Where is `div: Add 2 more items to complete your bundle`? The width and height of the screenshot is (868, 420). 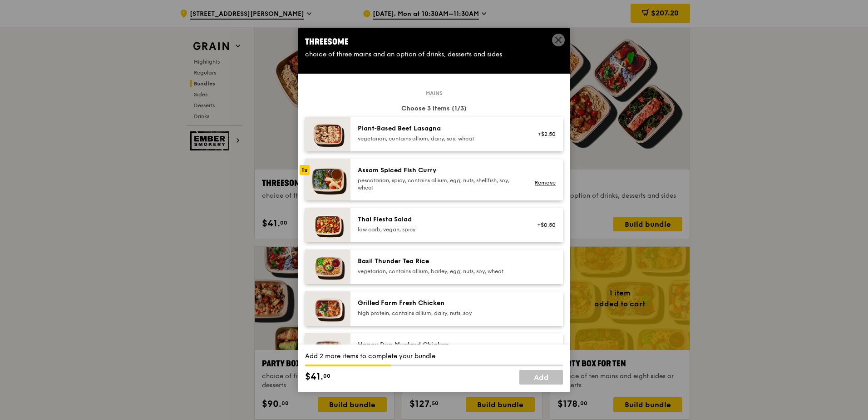
div: Add 2 more items to complete your bundle is located at coordinates (434, 356).